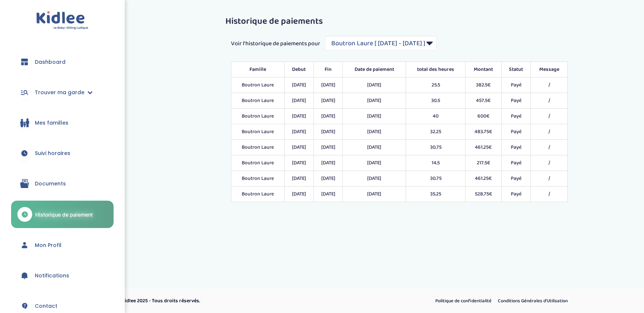 The image size is (644, 313). What do you see at coordinates (533, 301) in the screenshot?
I see `a: Conditions Générales d’Utilisation` at bounding box center [533, 301].